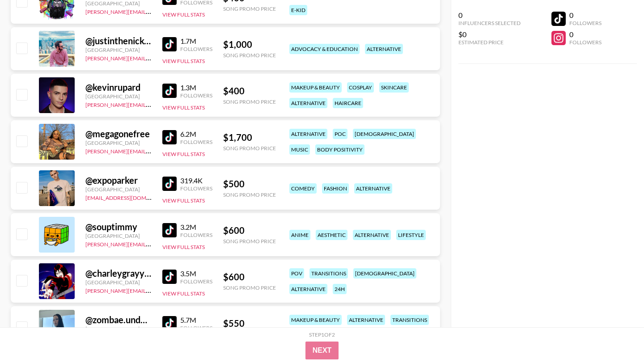 This screenshot has height=363, width=644. I want to click on div: 319.4K, so click(196, 180).